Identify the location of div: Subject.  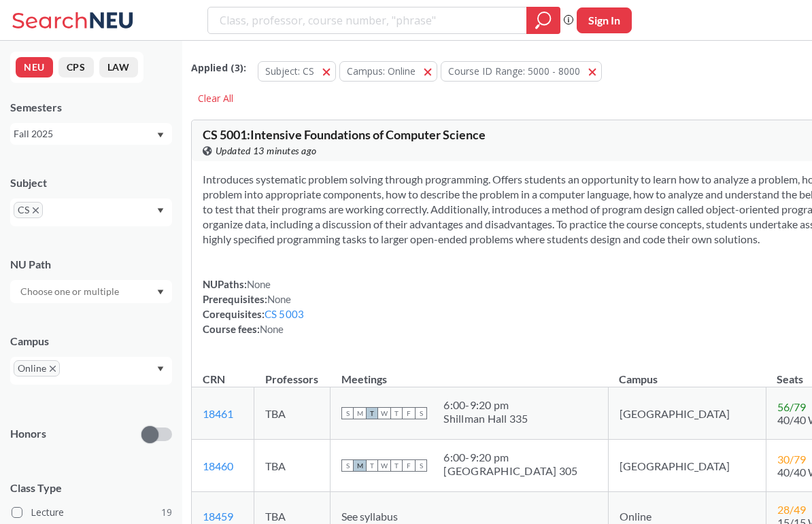
(91, 183).